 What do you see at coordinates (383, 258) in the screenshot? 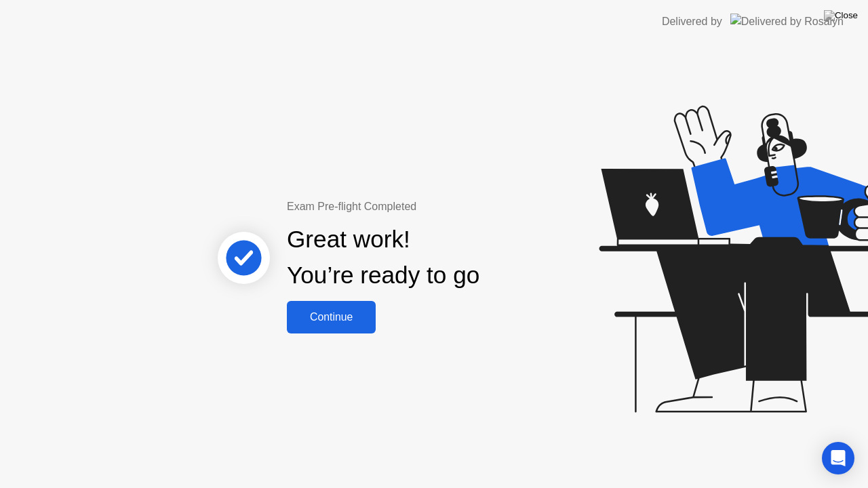
I see `div: Great work! You’re ready to go` at bounding box center [383, 258].